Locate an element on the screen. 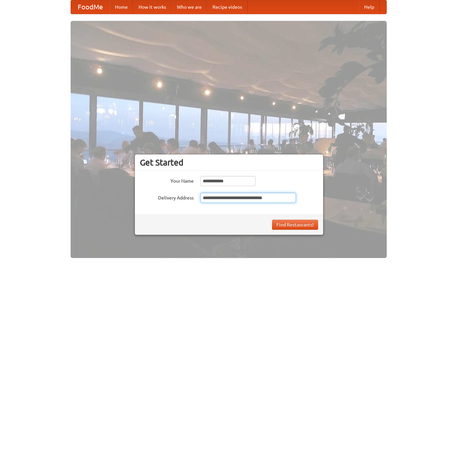 Image resolution: width=457 pixels, height=476 pixels. label: Delivery Address is located at coordinates (167, 197).